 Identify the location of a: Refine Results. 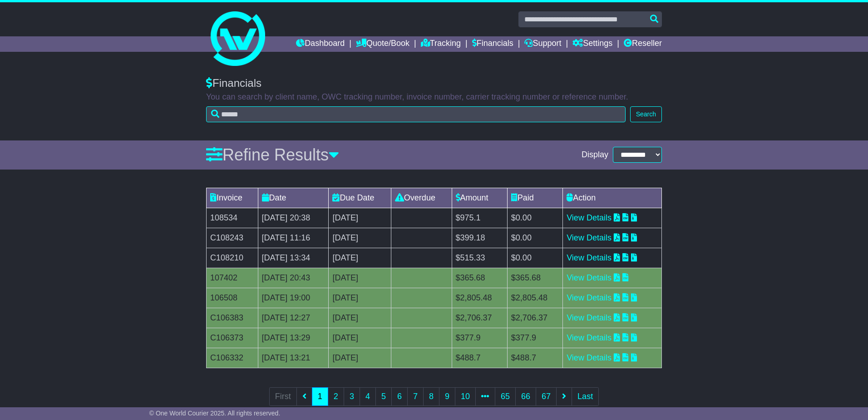
(272, 154).